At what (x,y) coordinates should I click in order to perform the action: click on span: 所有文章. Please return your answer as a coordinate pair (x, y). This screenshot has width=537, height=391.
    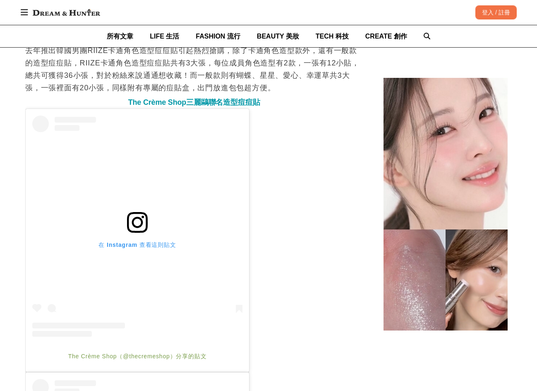
    Looking at the image, I should click on (120, 36).